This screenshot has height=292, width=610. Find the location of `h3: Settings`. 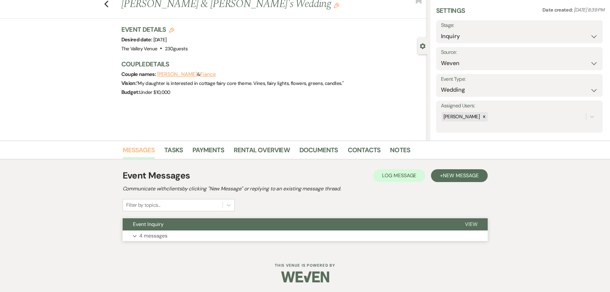

h3: Settings is located at coordinates (451, 13).